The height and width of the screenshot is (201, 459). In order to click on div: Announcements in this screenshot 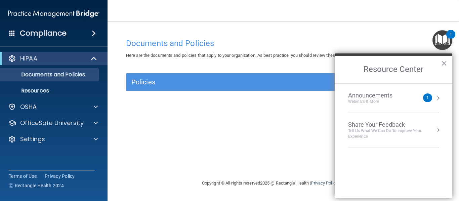, I will do `click(377, 96)`.